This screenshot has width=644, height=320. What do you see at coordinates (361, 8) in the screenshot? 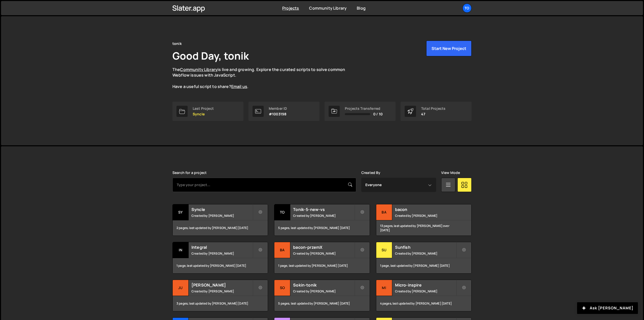
I see `a: Blog` at bounding box center [361, 8].